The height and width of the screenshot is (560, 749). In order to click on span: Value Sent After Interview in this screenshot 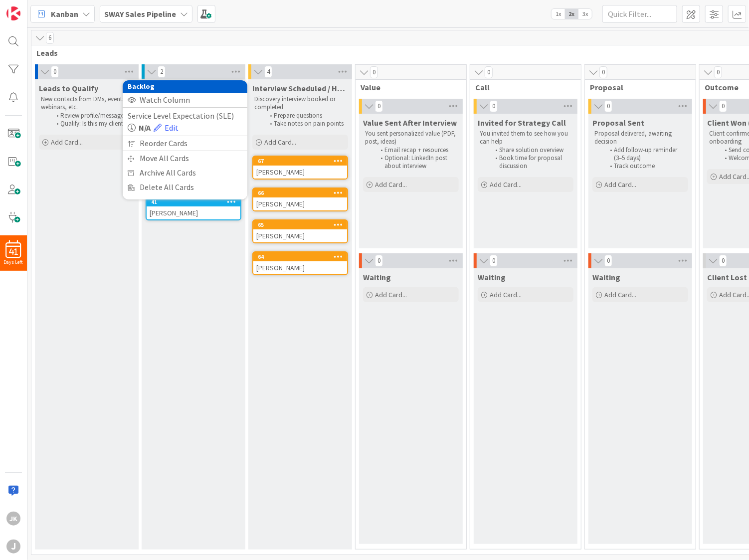, I will do `click(410, 122)`.